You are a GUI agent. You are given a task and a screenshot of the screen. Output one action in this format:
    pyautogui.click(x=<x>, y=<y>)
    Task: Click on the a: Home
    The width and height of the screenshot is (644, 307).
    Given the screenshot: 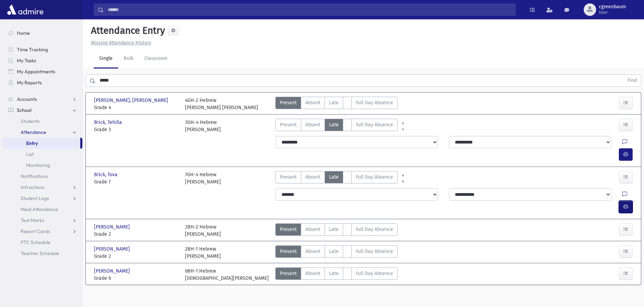 What is the action you would take?
    pyautogui.click(x=42, y=33)
    